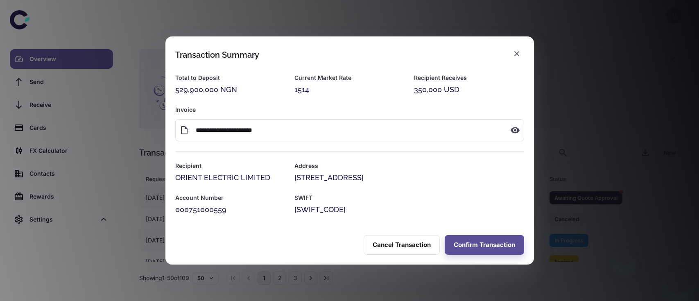  I want to click on h6: Invoice, so click(350, 110).